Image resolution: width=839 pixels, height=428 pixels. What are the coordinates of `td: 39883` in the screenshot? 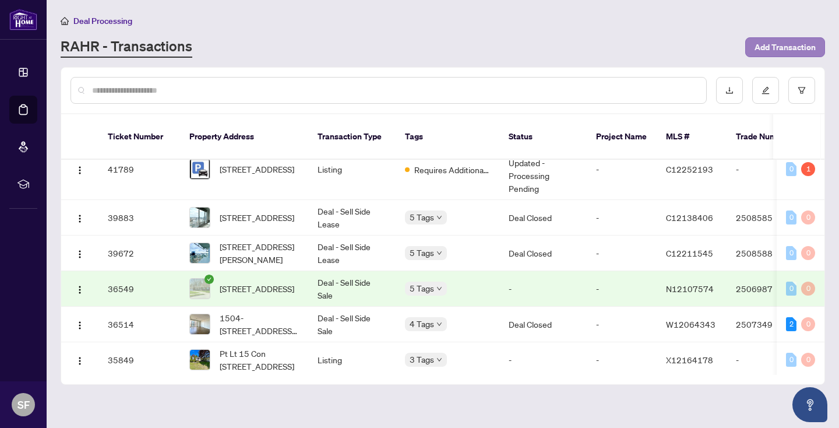 It's located at (139, 217).